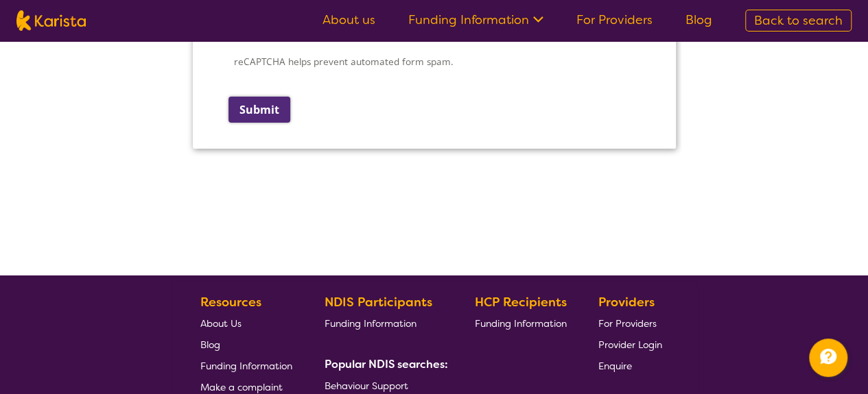 The image size is (868, 394). I want to click on b: HCP Recipients, so click(520, 302).